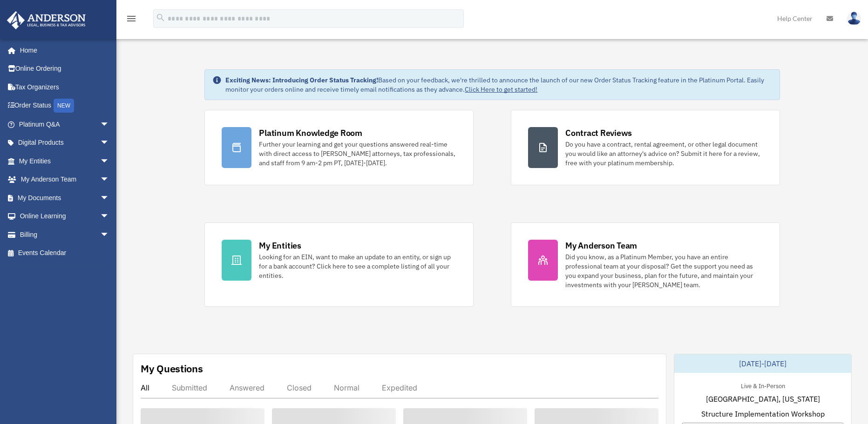  Describe the element at coordinates (645, 148) in the screenshot. I see `a: Contract Reviews Do you have a contract, rental agreement, or other legal document you would like...` at that location.